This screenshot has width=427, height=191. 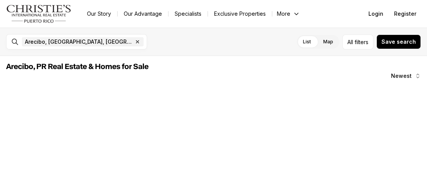 What do you see at coordinates (77, 67) in the screenshot?
I see `span: Arecibo, PR Real Estate & Homes for Sale` at bounding box center [77, 67].